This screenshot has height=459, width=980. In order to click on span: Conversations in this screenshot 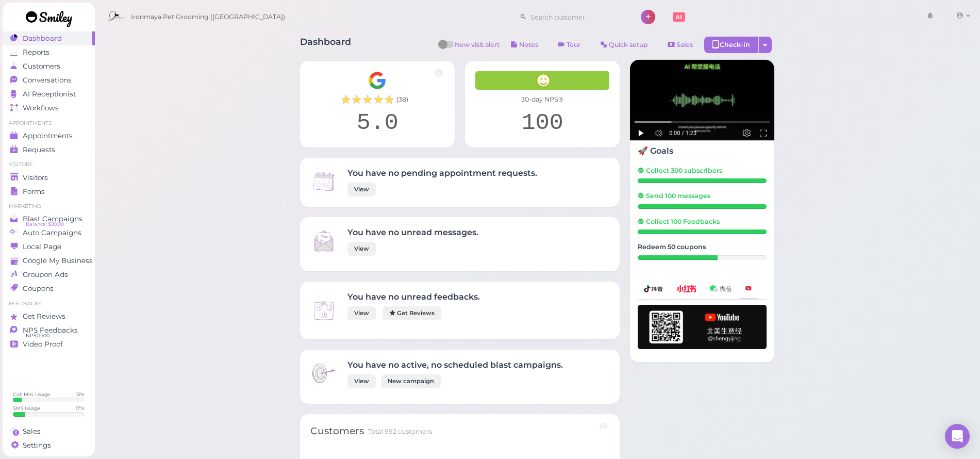, I will do `click(47, 80)`.